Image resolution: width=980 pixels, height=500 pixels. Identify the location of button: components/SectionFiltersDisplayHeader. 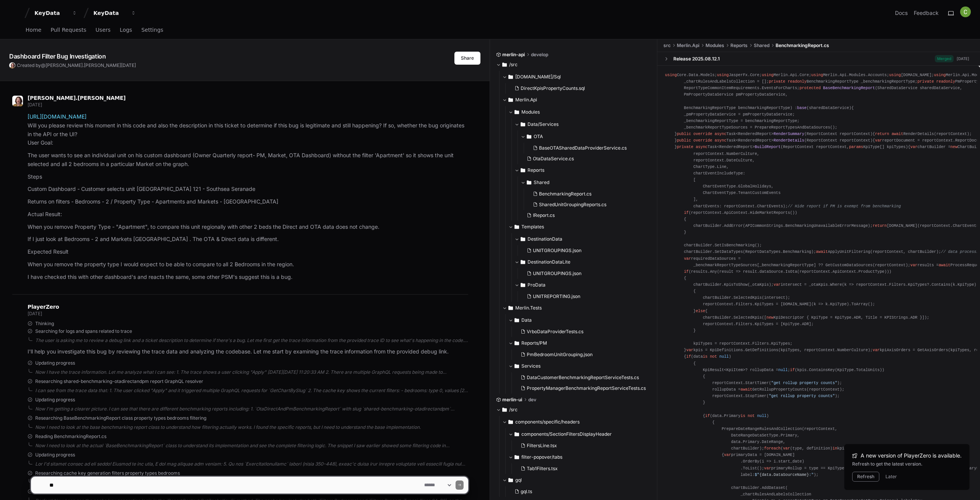
(580, 434).